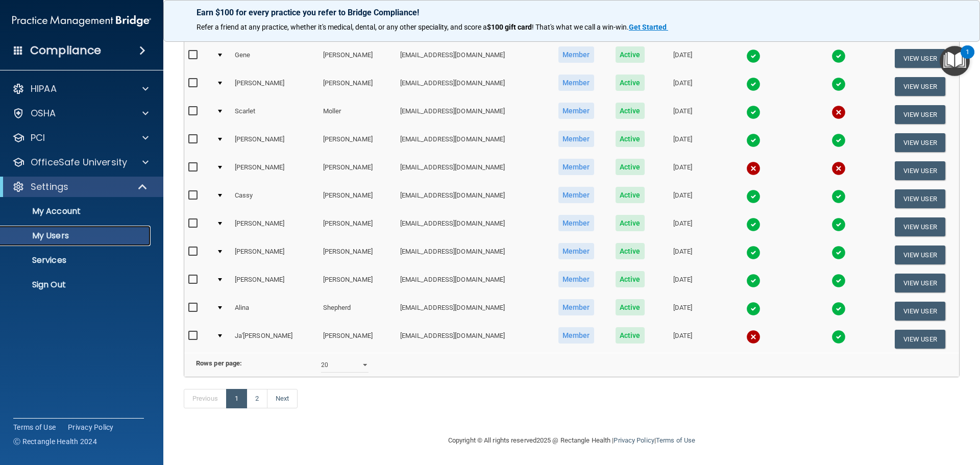  Describe the element at coordinates (80, 162) in the screenshot. I see `a: OfficeSafe University` at that location.